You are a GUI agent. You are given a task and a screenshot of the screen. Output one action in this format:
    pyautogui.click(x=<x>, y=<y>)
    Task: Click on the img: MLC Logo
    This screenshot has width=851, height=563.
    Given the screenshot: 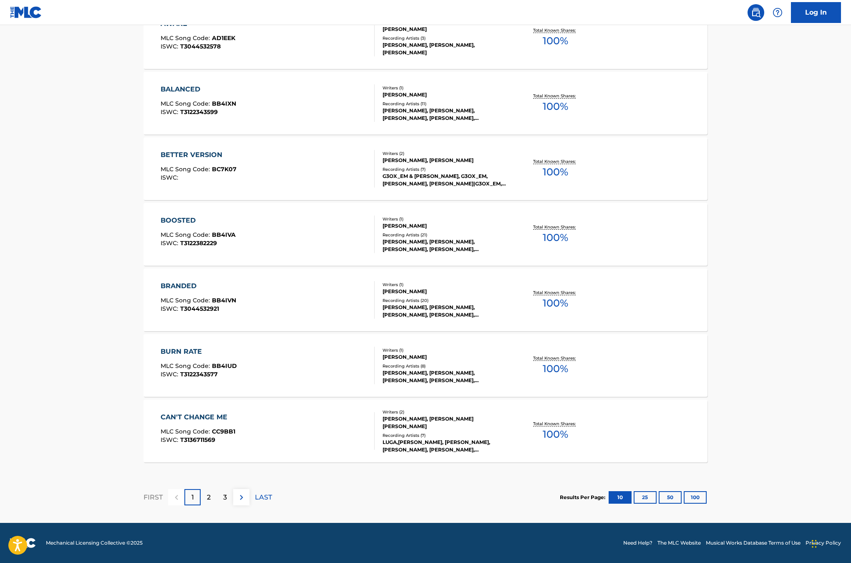 What is the action you would take?
    pyautogui.click(x=26, y=12)
    